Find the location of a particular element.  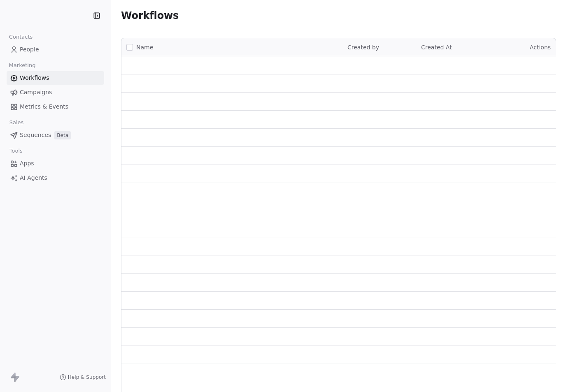

span: Tools is located at coordinates (16, 151).